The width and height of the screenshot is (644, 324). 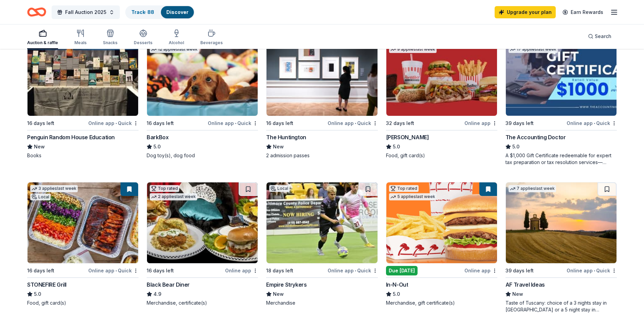 What do you see at coordinates (286, 285) in the screenshot?
I see `div: Empire Strykers` at bounding box center [286, 285].